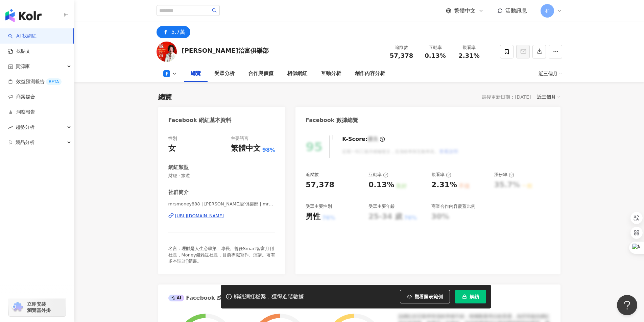  Describe the element at coordinates (35, 82) in the screenshot. I see `a: 效益預測報告BETA` at that location.